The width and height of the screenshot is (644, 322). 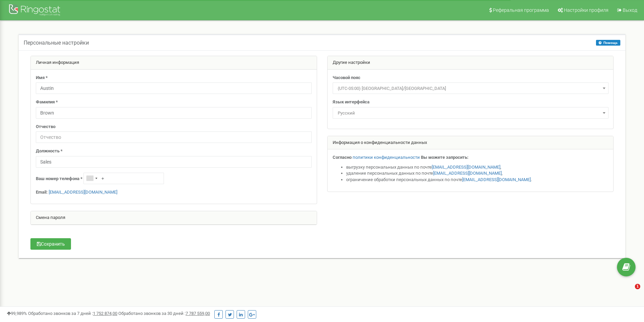 What do you see at coordinates (445, 158) in the screenshot?
I see `strong: Вы можете запросить:` at bounding box center [445, 158].